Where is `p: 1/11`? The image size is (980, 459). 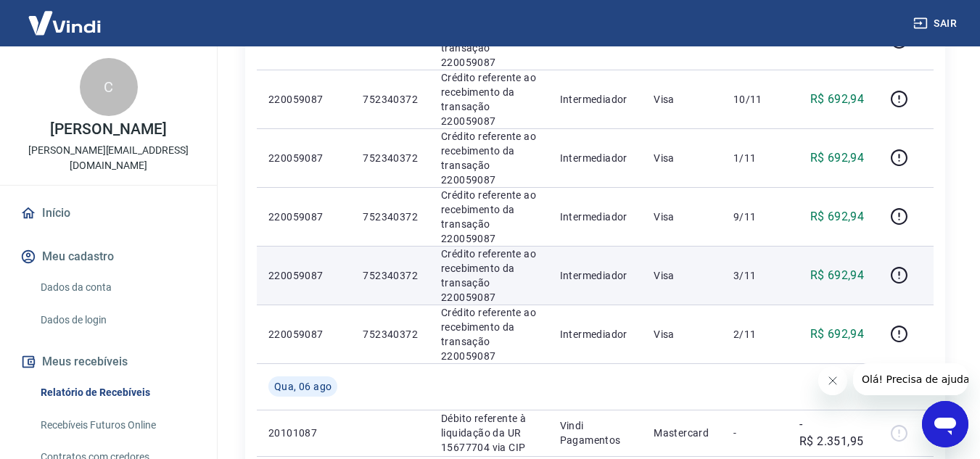 p: 1/11 is located at coordinates (754, 158).